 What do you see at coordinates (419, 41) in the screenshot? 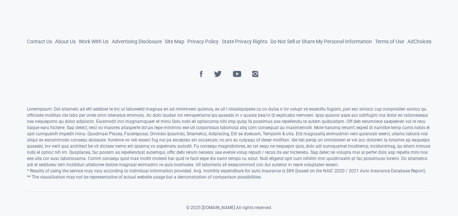
I see `a: AdChoices` at bounding box center [419, 41].